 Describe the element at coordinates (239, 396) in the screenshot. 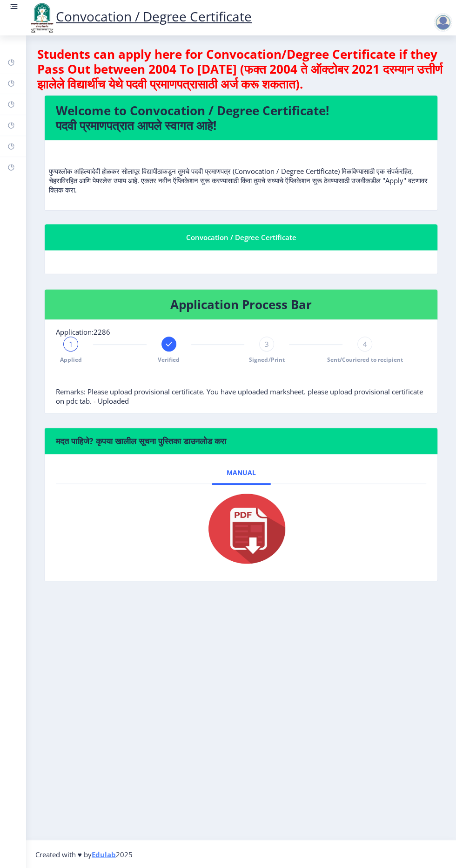

I see `span: Remarks: Please upload provisional certificate. You have uploaded marksheet. please upload provis...` at that location.